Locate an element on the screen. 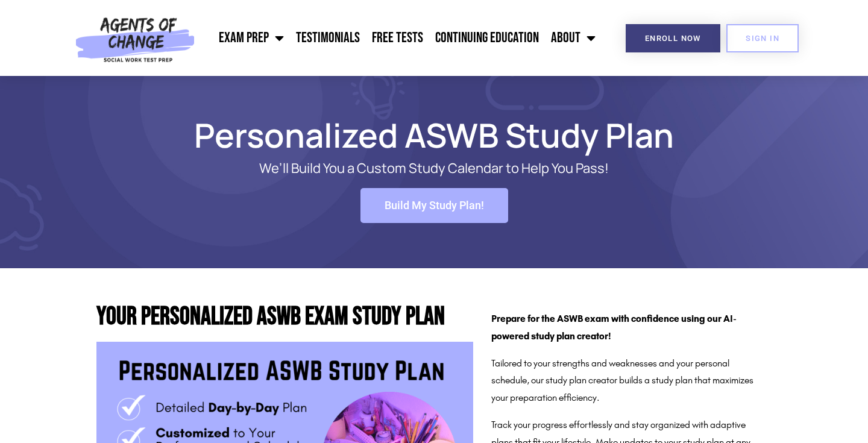 The height and width of the screenshot is (443, 868). h1: Personalized ASWB Study Plan is located at coordinates (434, 135).